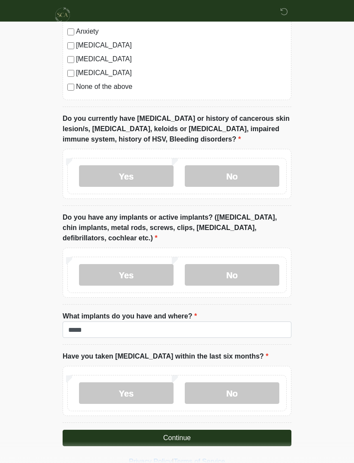 This screenshot has height=463, width=354. What do you see at coordinates (181, 31) in the screenshot?
I see `label: Anxiety` at bounding box center [181, 31].